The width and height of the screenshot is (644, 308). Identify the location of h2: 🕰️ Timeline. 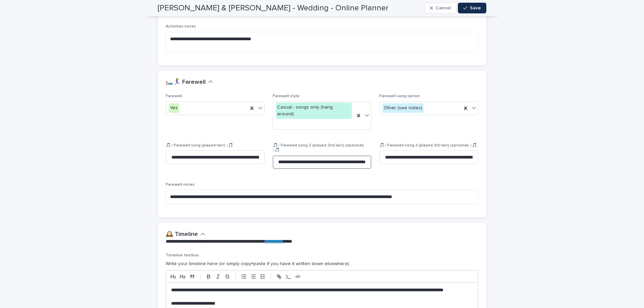
(182, 235).